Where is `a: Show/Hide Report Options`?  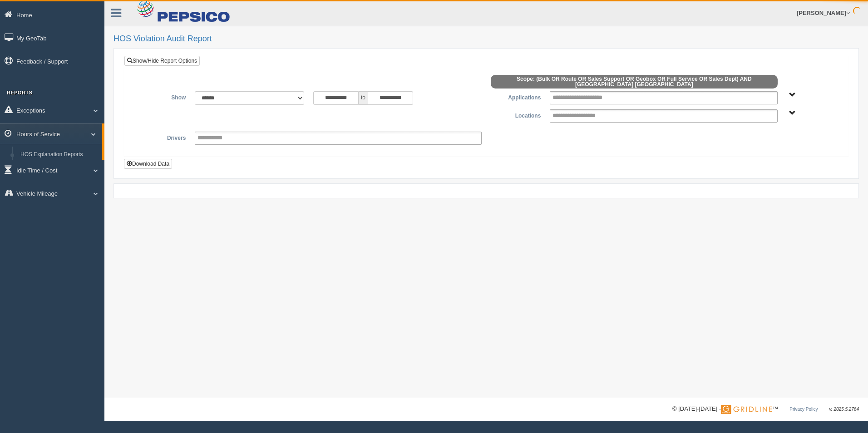 a: Show/Hide Report Options is located at coordinates (162, 61).